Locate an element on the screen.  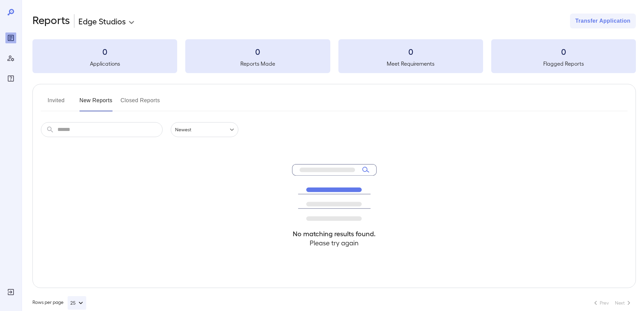
button: 25 is located at coordinates (77, 303).